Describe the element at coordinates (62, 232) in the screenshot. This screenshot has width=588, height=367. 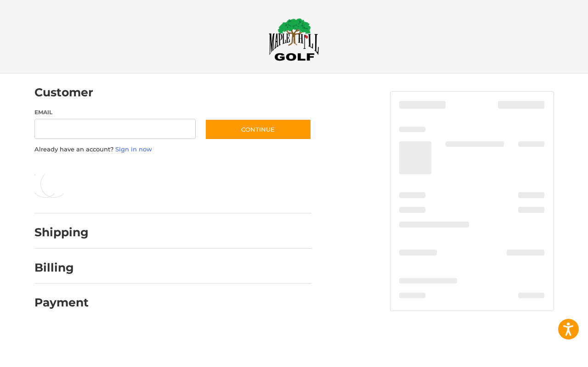
I see `h2: Shipping` at that location.